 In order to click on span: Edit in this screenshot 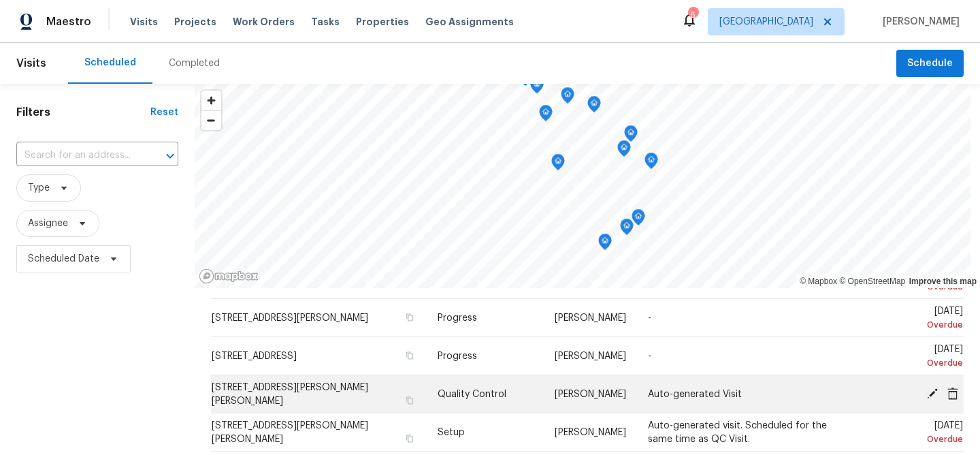, I will do `click(932, 393)`.